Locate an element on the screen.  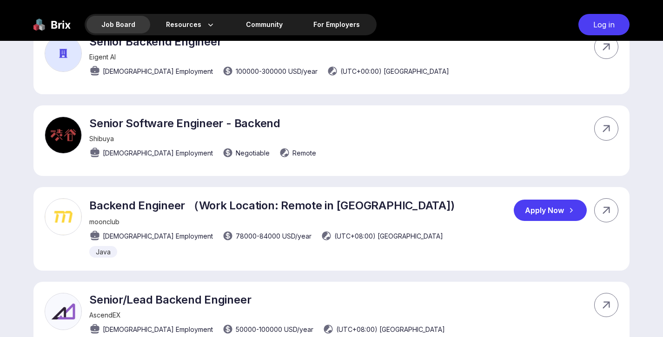
div: Job Board is located at coordinates (118, 25).